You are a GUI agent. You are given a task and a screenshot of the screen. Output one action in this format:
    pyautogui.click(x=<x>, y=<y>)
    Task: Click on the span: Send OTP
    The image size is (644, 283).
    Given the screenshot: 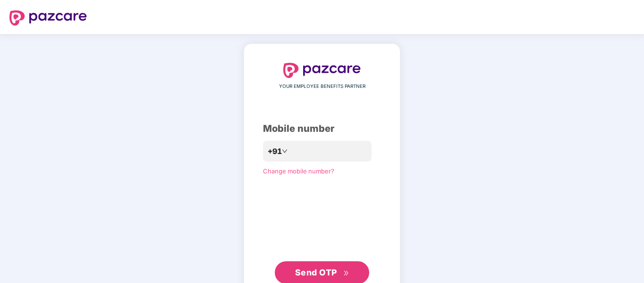 What is the action you would take?
    pyautogui.click(x=316, y=272)
    